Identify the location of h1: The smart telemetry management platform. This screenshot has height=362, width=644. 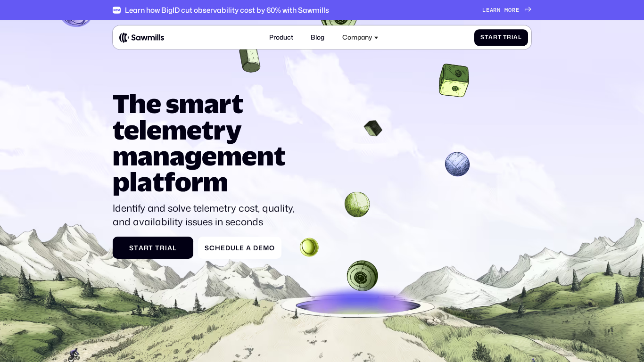
(206, 142).